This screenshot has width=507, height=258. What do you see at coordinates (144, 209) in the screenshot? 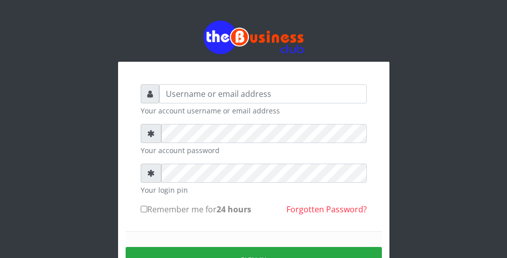
I see `input: Remember me for24 hours` at bounding box center [144, 209].